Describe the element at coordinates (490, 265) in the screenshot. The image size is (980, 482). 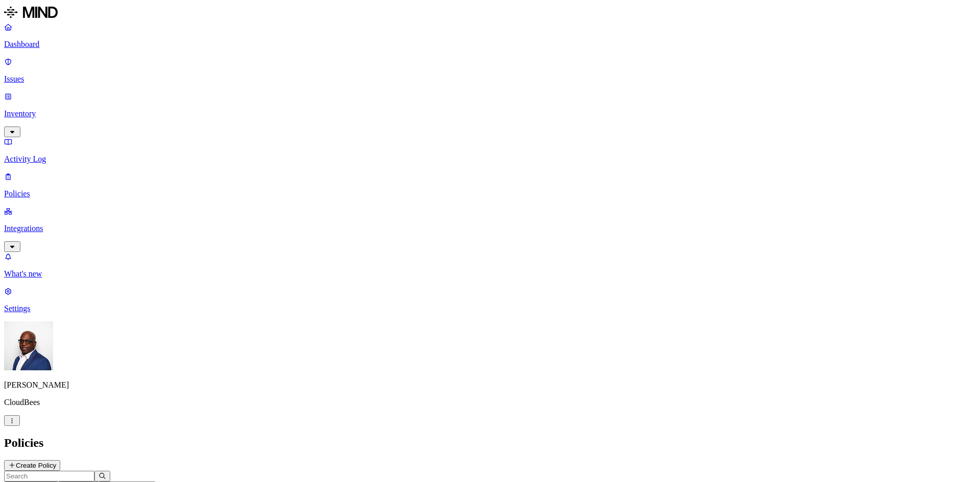
I see `a: What's new` at that location.